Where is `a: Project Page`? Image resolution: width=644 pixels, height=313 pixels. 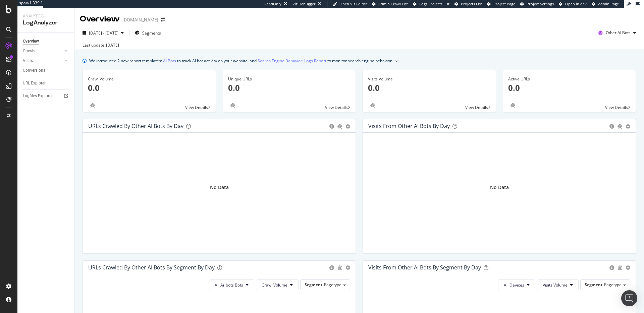 a: Project Page is located at coordinates (501, 4).